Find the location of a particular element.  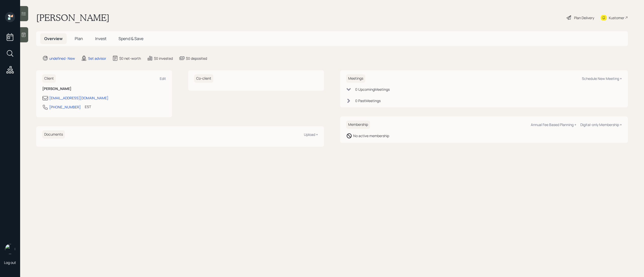

div: Annual Fee Based Planning + is located at coordinates (554, 124).